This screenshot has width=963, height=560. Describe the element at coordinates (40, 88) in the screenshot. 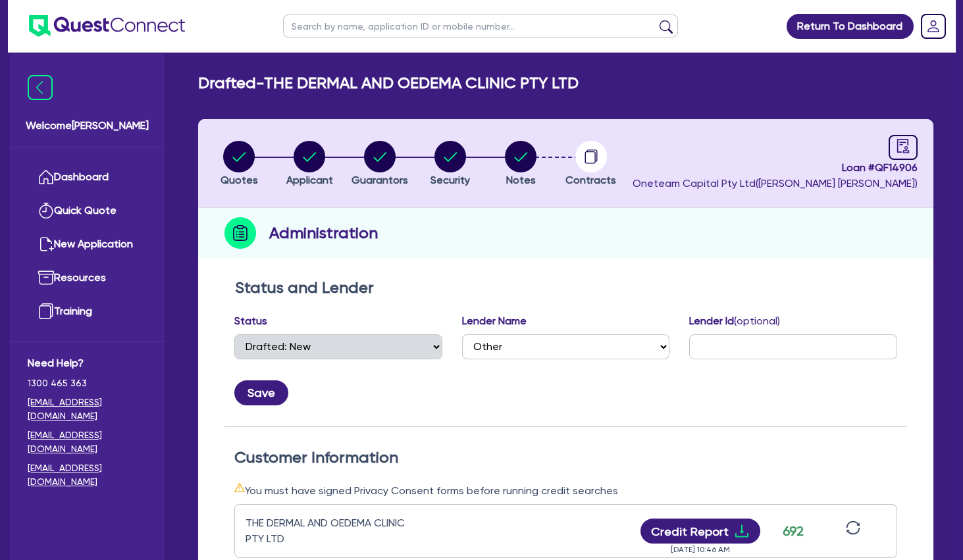

I see `img: icon-menu-close` at that location.